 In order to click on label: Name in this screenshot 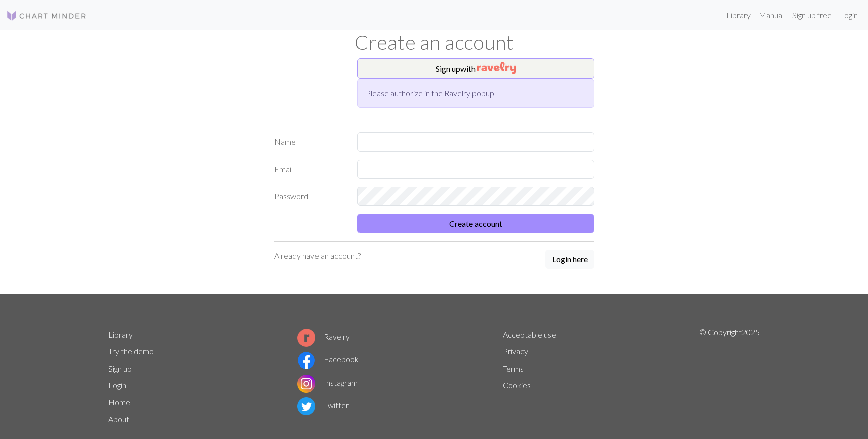, I will do `click(310, 142)`.